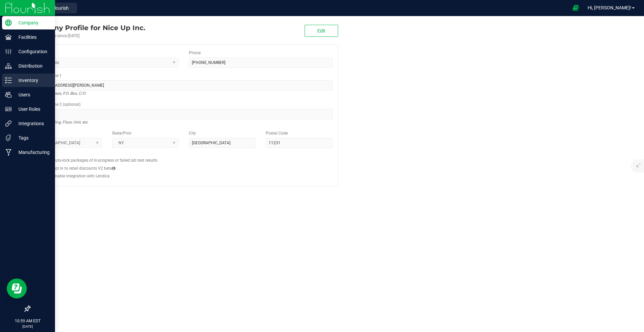 Image resolution: width=644 pixels, height=332 pixels. Describe the element at coordinates (81, 176) in the screenshot. I see `label: Enable integration with Lendica` at that location.